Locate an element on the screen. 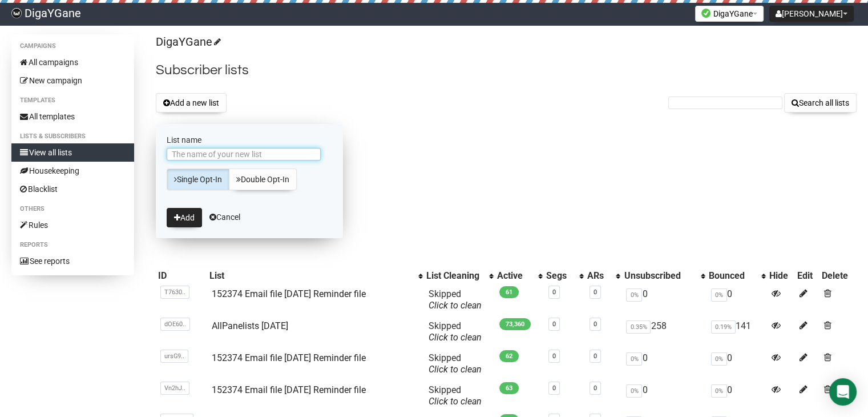 The height and width of the screenshot is (417, 868). th: ARs: No sort applied, activate to apply an ascending sort is located at coordinates (603, 276).